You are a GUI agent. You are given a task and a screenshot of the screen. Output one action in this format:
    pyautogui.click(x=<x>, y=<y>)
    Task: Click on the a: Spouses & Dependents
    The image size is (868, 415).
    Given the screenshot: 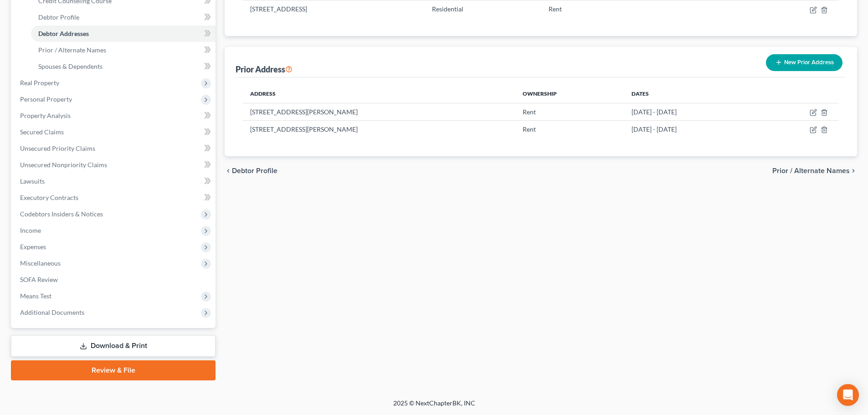 What is the action you would take?
    pyautogui.click(x=123, y=66)
    